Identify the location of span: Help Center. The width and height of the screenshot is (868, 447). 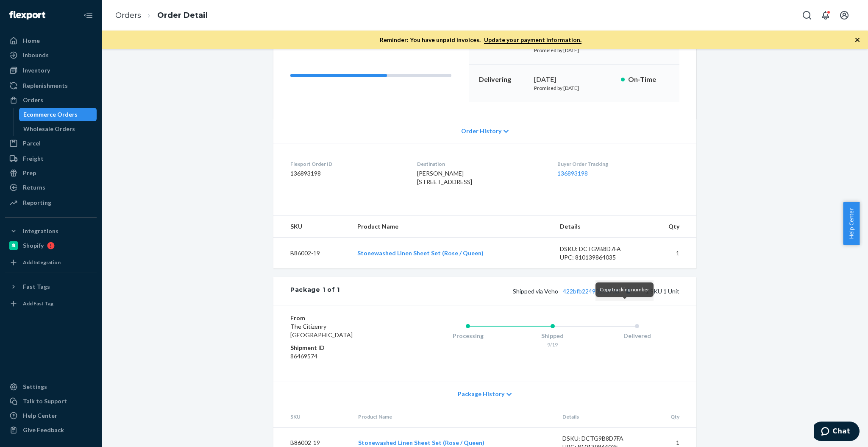
(851, 223).